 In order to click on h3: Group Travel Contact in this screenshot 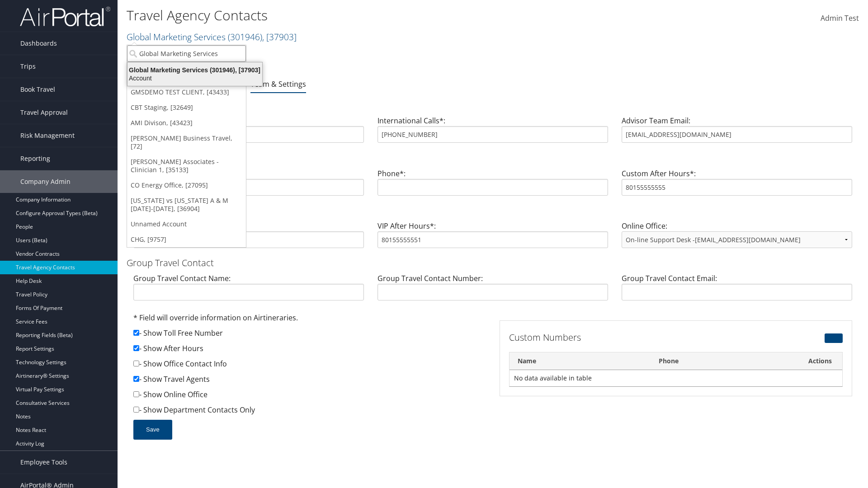, I will do `click(493, 263)`.